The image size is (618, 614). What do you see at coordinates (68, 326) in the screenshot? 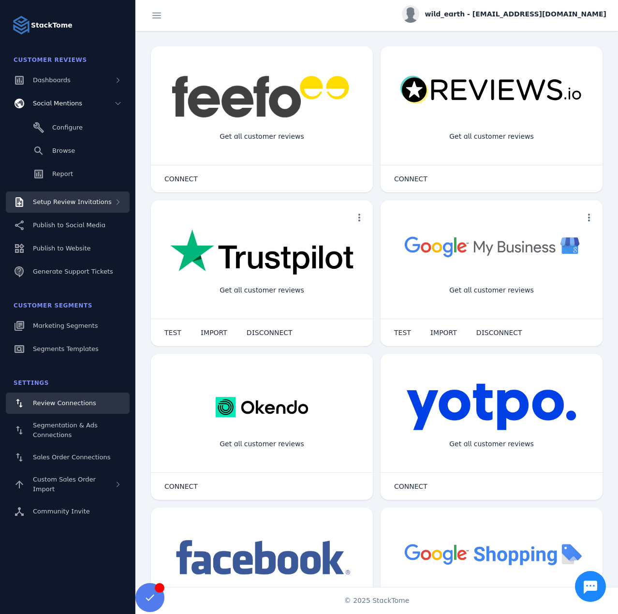
I see `a: Marketing Segments` at bounding box center [68, 326].